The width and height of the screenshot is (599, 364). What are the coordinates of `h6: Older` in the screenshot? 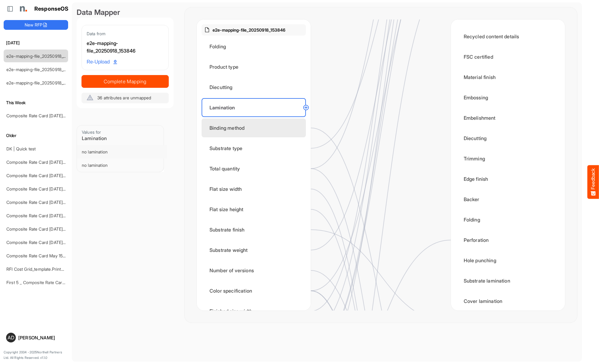 It's located at (36, 135).